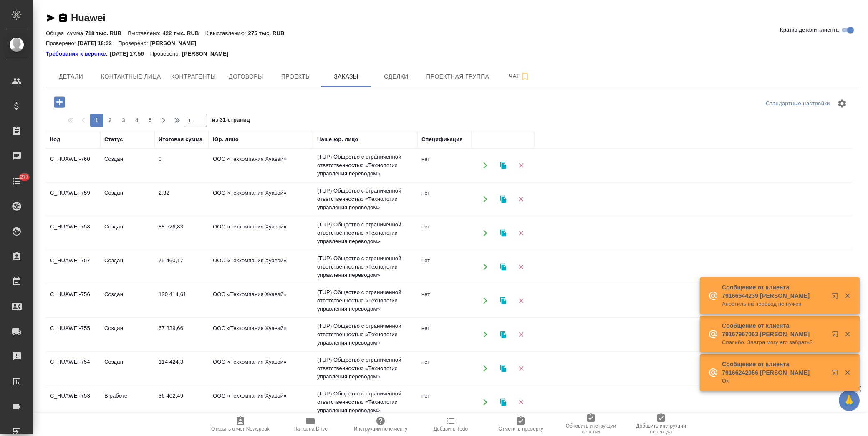 The image size is (868, 436). Describe the element at coordinates (150, 121) in the screenshot. I see `button: 5` at that location.